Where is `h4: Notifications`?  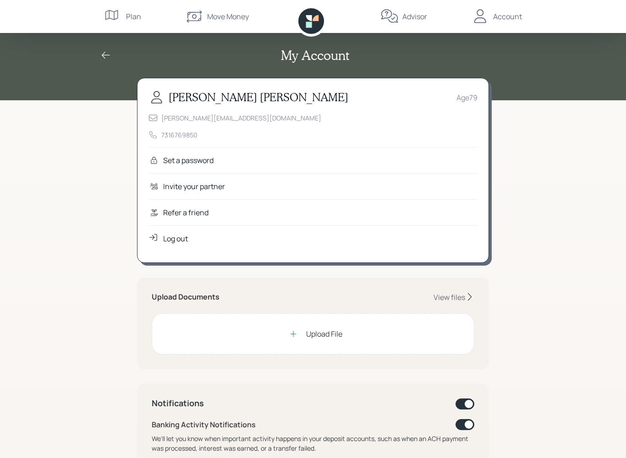
h4: Notifications is located at coordinates (178, 404).